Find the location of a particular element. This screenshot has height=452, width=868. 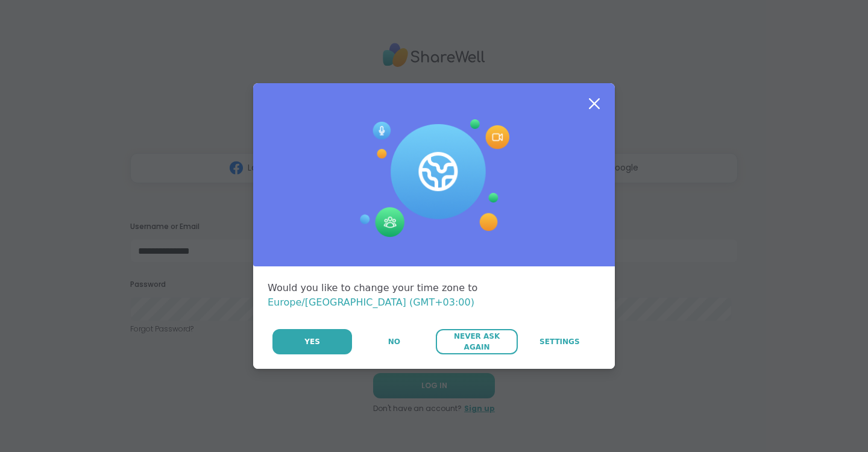

span: No is located at coordinates (394, 342).